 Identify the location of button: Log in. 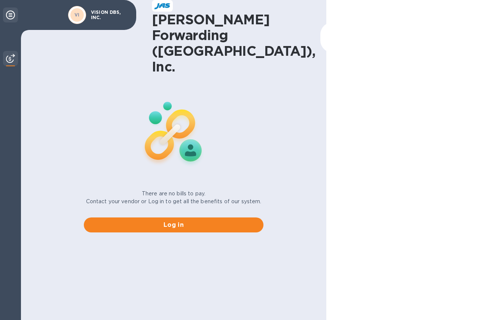
(174, 225).